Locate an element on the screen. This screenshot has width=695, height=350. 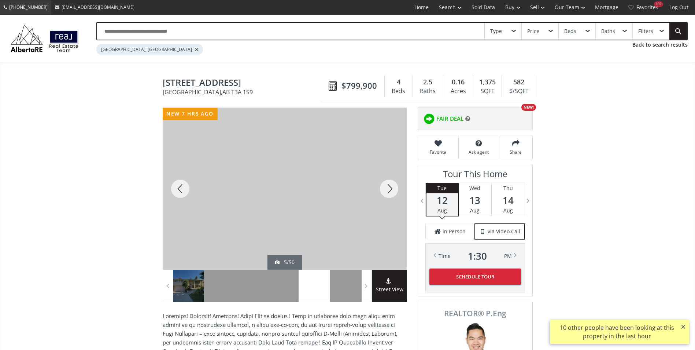
div: NEW! is located at coordinates (529, 107).